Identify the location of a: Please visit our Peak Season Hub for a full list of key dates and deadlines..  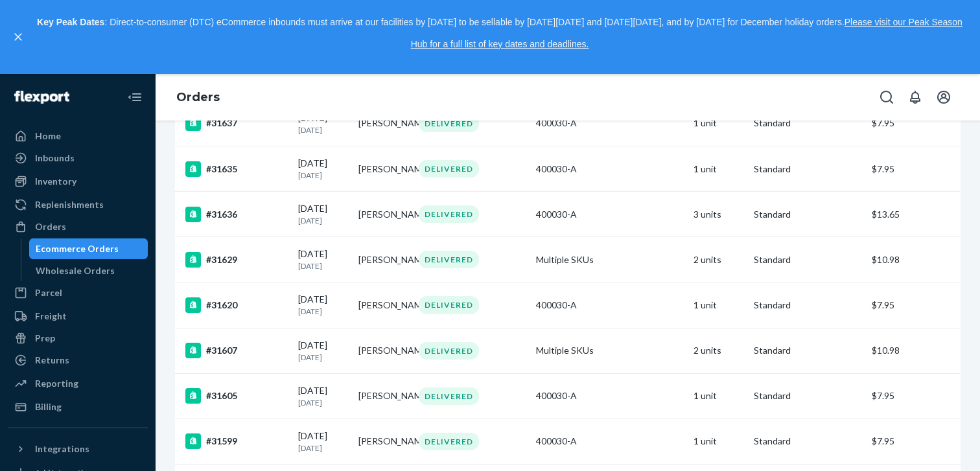
(687, 33).